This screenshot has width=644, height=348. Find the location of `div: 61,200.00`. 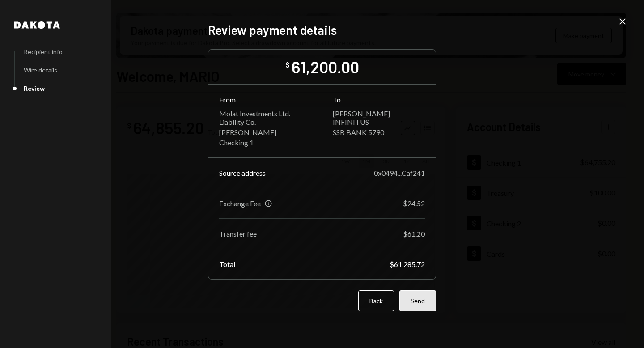

div: 61,200.00 is located at coordinates (325, 67).